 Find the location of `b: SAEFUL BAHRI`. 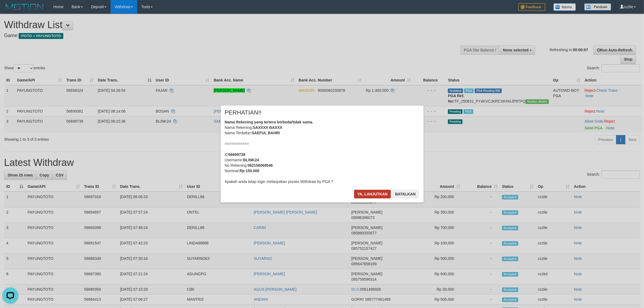

b: SAEFUL BAHRI is located at coordinates (266, 133).